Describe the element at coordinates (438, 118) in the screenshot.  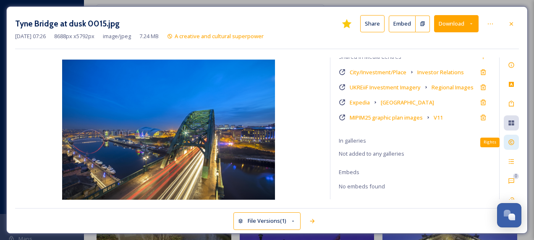
I see `a: V11` at that location.